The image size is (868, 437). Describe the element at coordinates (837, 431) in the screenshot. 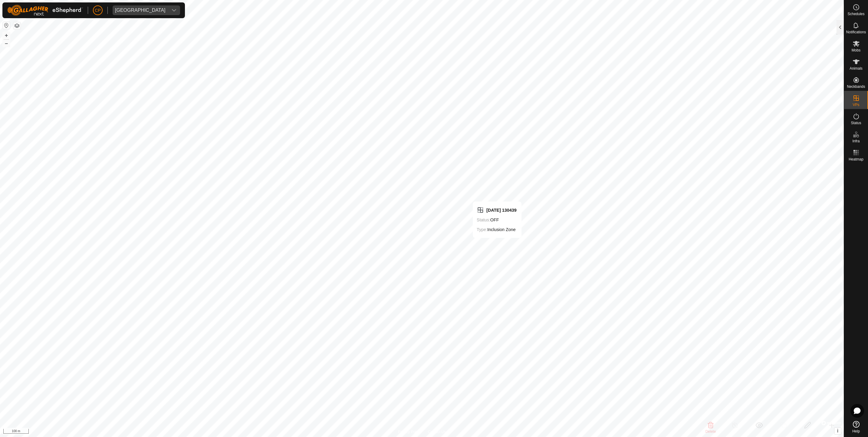

I see `span: i` at that location.